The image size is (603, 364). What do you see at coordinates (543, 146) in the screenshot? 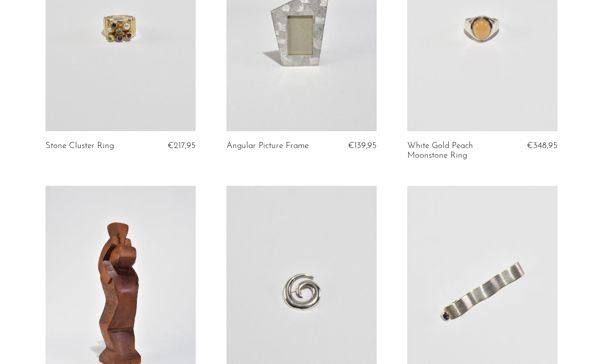
I see `span: €348,95` at bounding box center [543, 146].